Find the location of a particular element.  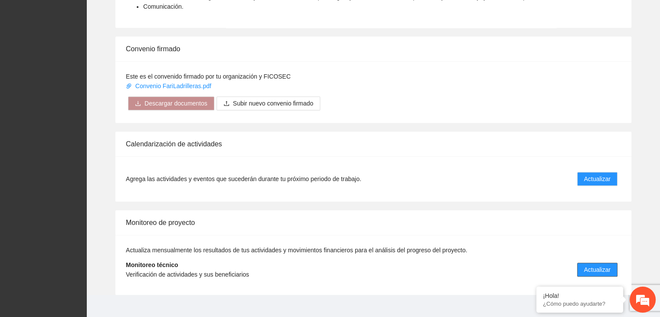

span: Agrega las actividades y eventos que sucederán durante tu próximo periodo de trabajo. is located at coordinates (244, 179).